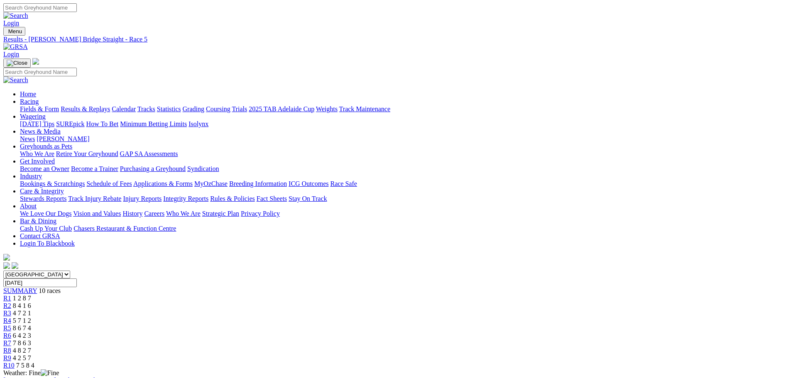 Image resolution: width=791 pixels, height=378 pixels. What do you see at coordinates (308, 199) in the screenshot?
I see `a: Stay On Track` at bounding box center [308, 199].